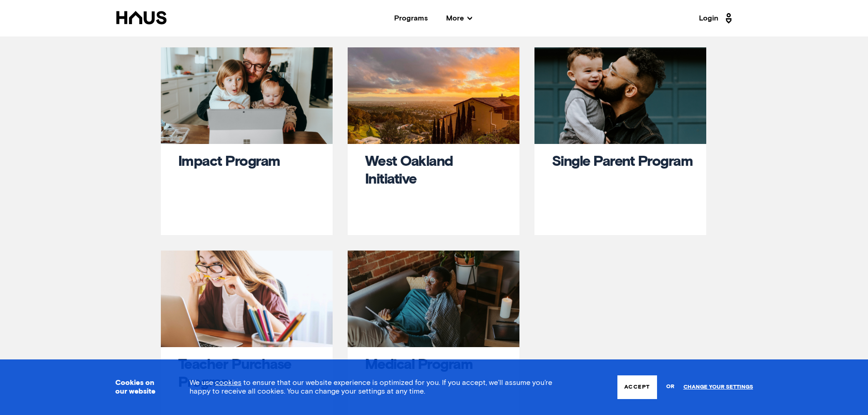 The image size is (868, 415). What do you see at coordinates (419, 365) in the screenshot?
I see `a: Medical Program` at bounding box center [419, 365].